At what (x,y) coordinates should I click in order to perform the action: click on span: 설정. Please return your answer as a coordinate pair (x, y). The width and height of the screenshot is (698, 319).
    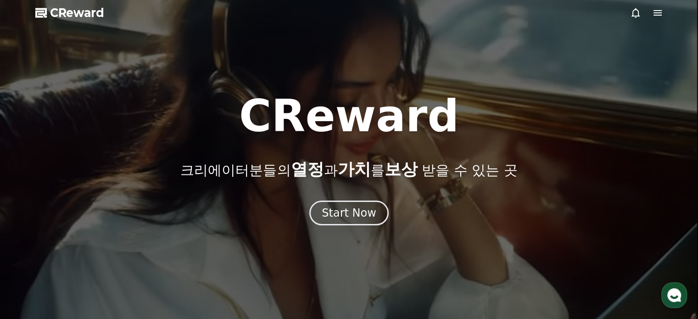
    Looking at the image, I should click on (147, 260).